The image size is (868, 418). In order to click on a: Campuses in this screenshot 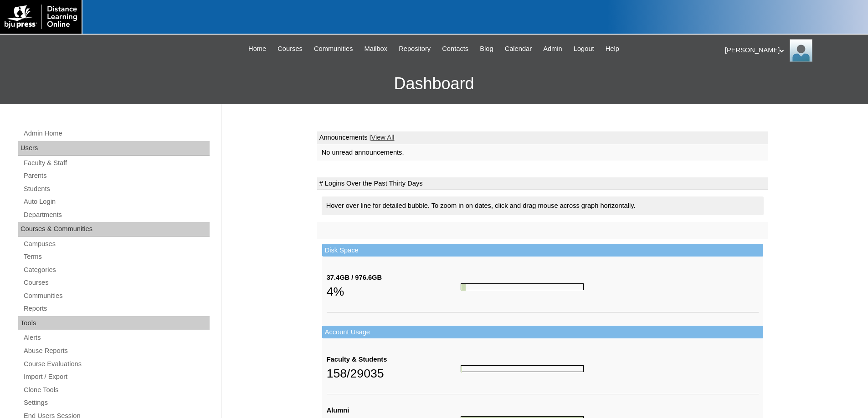, I will do `click(116, 244)`.